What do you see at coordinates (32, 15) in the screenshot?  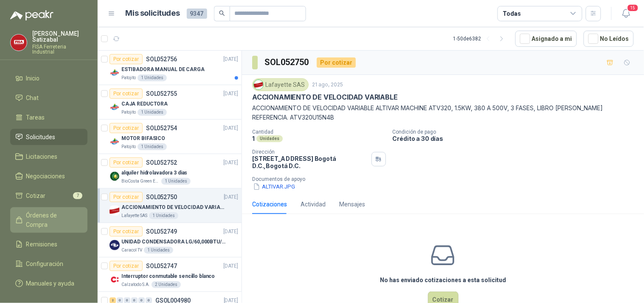 I see `img: Logo peakr` at bounding box center [32, 15].